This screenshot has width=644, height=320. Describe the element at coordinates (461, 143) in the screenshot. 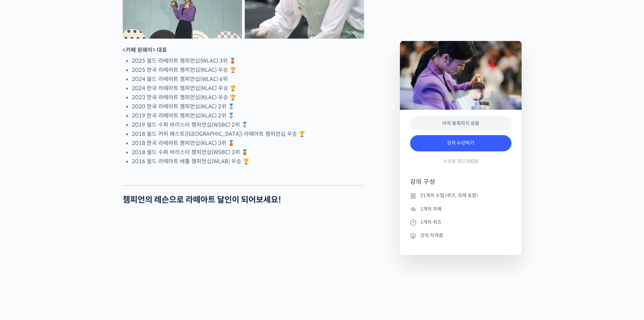

I see `a: 강의 수강하기` at that location.